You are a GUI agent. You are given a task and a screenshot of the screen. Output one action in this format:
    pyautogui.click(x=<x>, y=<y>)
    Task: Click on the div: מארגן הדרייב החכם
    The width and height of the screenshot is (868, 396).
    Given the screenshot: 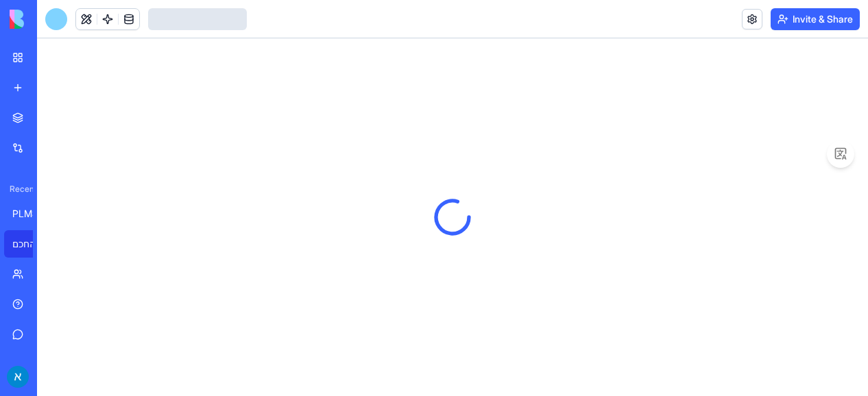 What is the action you would take?
    pyautogui.click(x=32, y=244)
    